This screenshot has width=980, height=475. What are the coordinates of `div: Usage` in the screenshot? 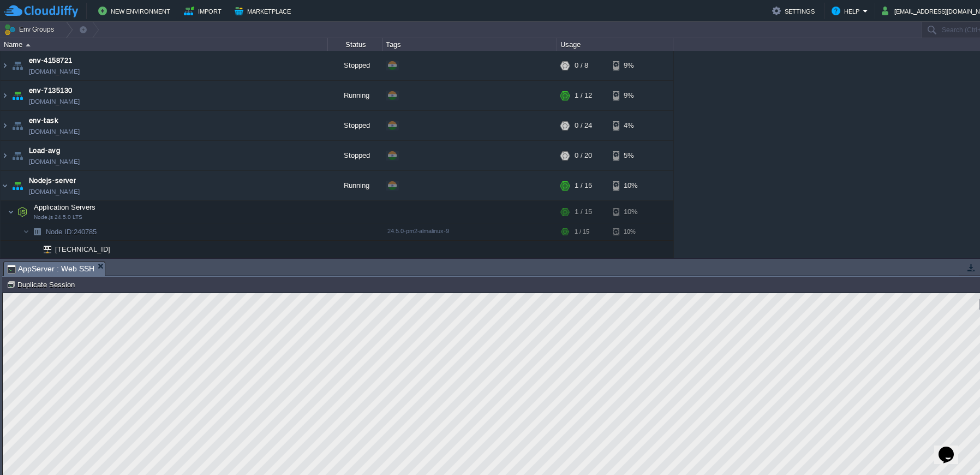 It's located at (615, 45).